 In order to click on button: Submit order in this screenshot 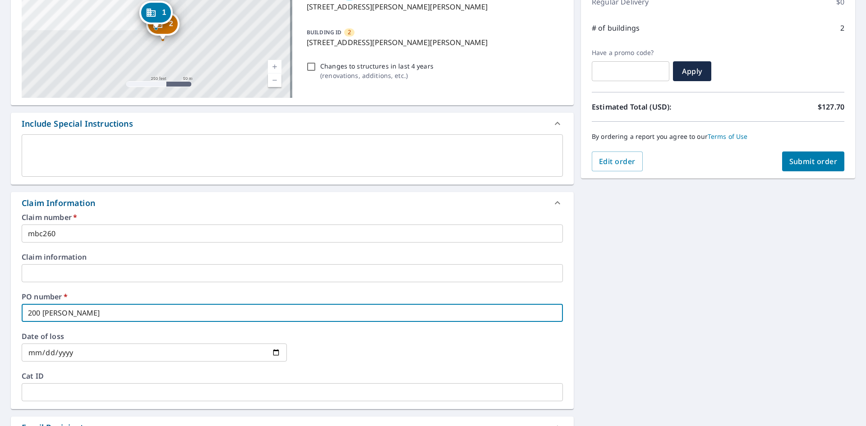, I will do `click(813, 161)`.